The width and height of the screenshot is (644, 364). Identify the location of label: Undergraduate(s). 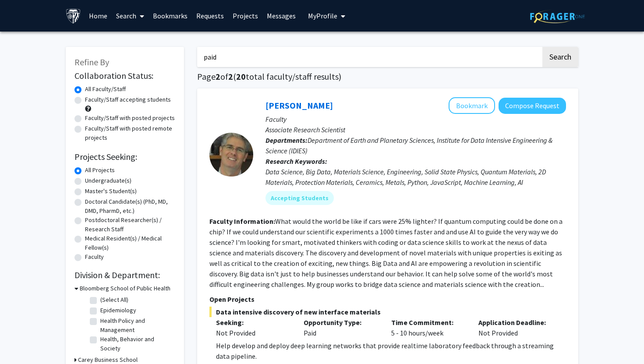
(108, 180).